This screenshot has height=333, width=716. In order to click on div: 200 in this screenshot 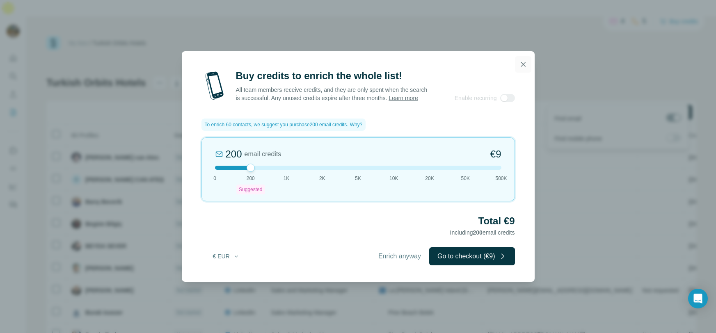, I will do `click(234, 154)`.